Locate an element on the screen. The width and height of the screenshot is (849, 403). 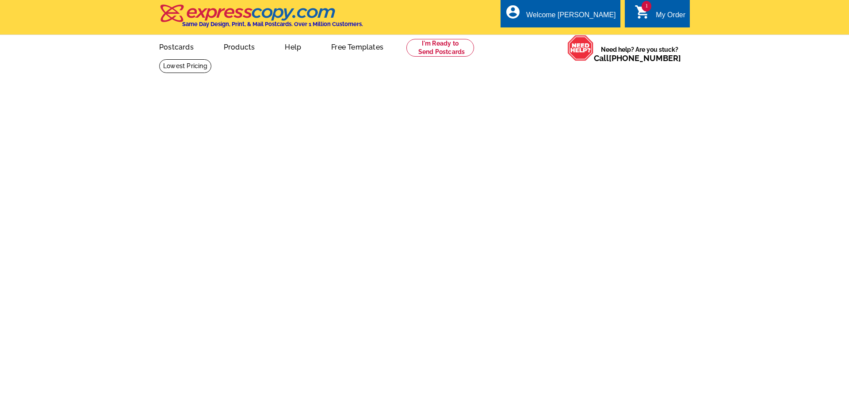
h4: Same Day Design, Print, & Mail Postcards. Over 1 Million Customers. is located at coordinates (272, 24).